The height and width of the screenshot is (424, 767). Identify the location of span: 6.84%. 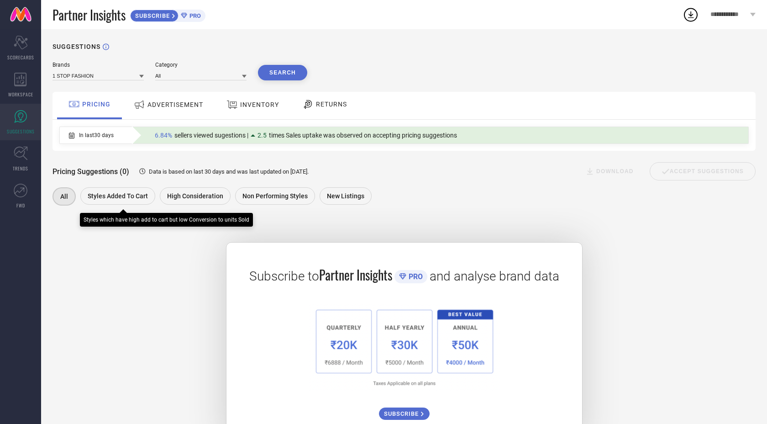
(163, 135).